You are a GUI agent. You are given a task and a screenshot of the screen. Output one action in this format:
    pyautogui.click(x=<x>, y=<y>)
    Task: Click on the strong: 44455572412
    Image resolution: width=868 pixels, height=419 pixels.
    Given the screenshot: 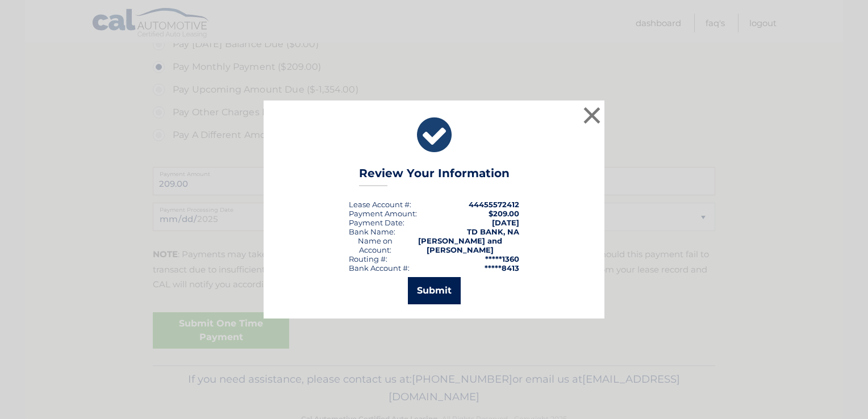 What is the action you would take?
    pyautogui.click(x=494, y=205)
    